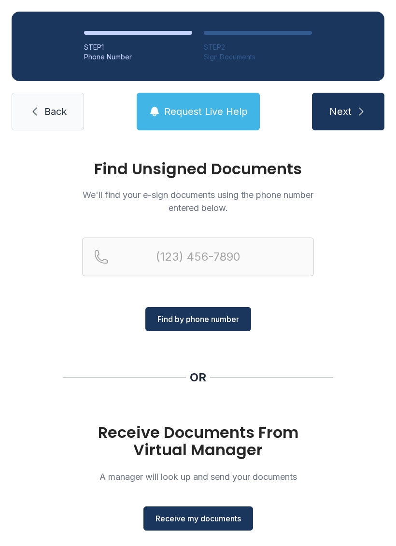  What do you see at coordinates (258, 57) in the screenshot?
I see `div: Sign Documents` at bounding box center [258, 57].